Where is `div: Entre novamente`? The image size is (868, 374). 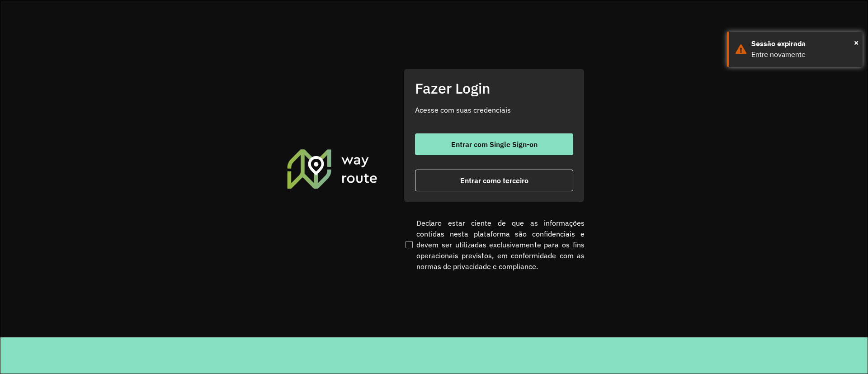
div: Entre novamente is located at coordinates (803, 55).